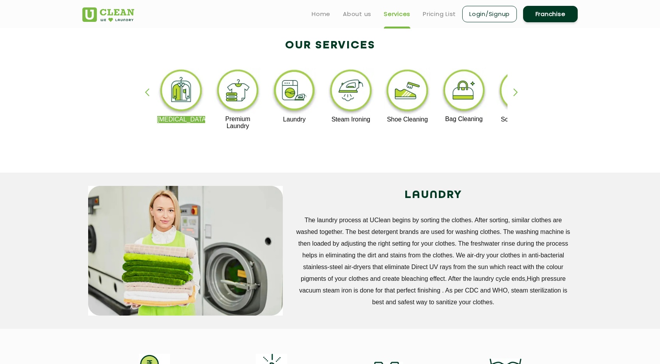 Image resolution: width=660 pixels, height=364 pixels. I want to click on a: Home, so click(321, 14).